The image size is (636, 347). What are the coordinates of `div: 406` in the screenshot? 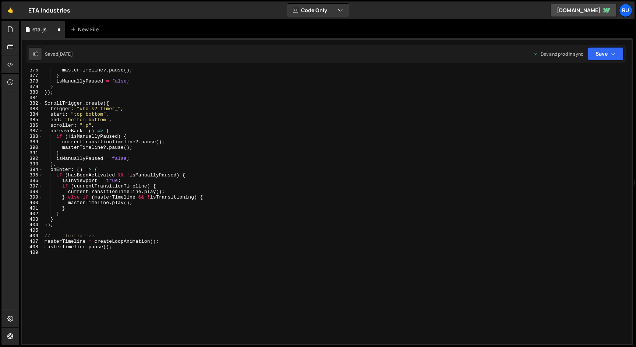 It's located at (32, 236).